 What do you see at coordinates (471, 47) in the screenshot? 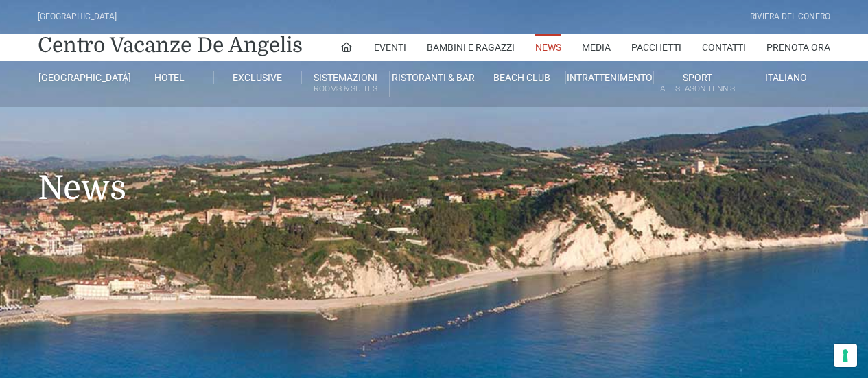
I see `a: Bambini e Ragazzi` at bounding box center [471, 47].